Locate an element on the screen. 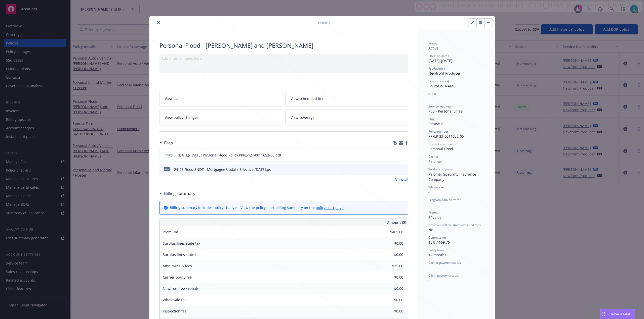 The image size is (644, 319). span: PPFLP-23-0011652-05 is located at coordinates (446, 136).